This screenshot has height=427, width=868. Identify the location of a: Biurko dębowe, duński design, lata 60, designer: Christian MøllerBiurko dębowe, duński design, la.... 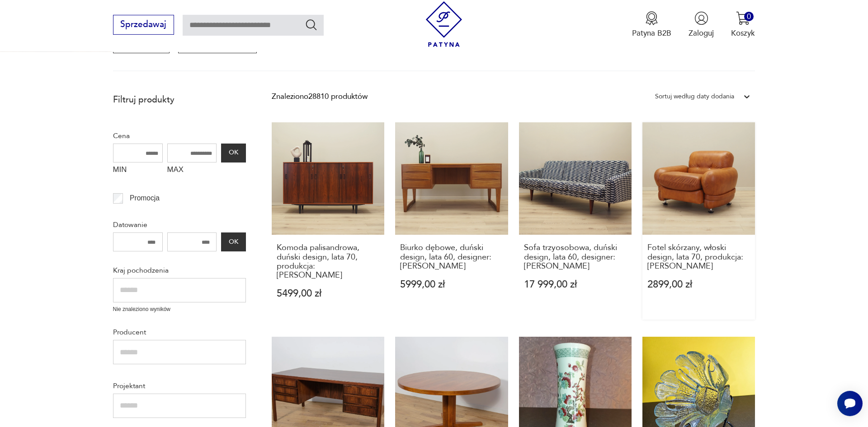
(451, 220).